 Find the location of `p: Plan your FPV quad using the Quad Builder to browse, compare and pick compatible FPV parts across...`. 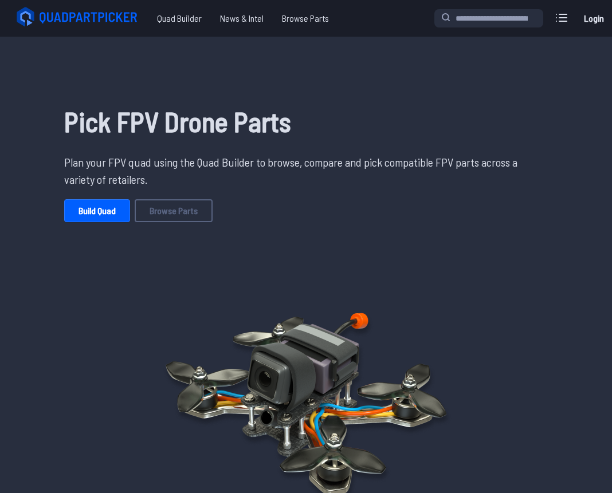

p: Plan your FPV quad using the Quad Builder to browse, compare and pick compatible FPV parts across... is located at coordinates (306, 171).